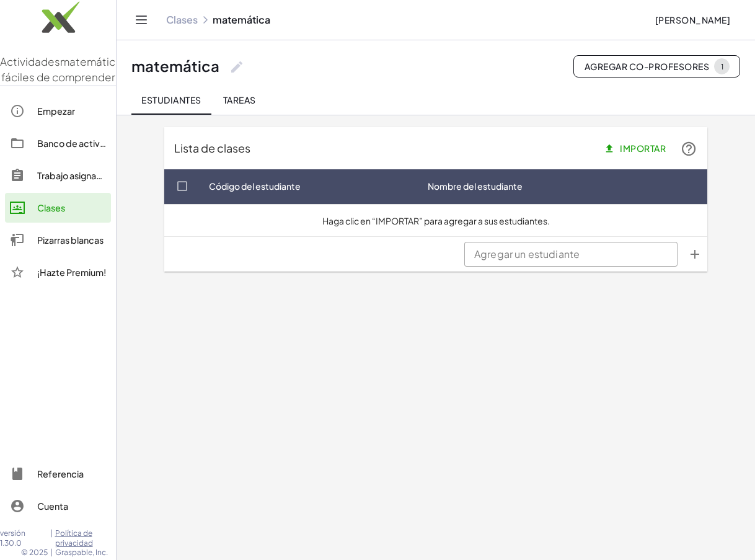  What do you see at coordinates (74, 538) in the screenshot?
I see `font: Política de privacidad` at bounding box center [74, 538].